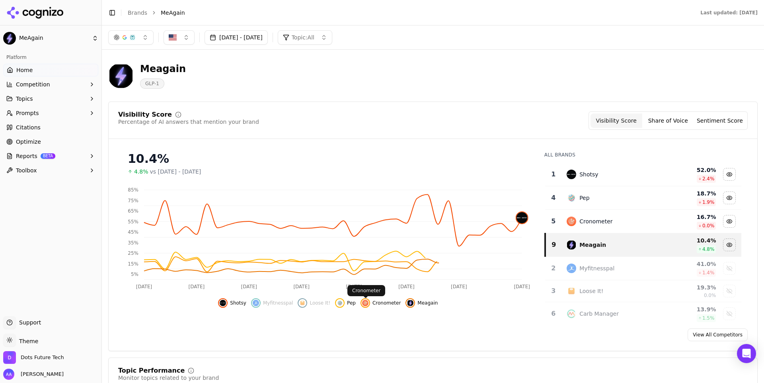  I want to click on span: Theme, so click(27, 341).